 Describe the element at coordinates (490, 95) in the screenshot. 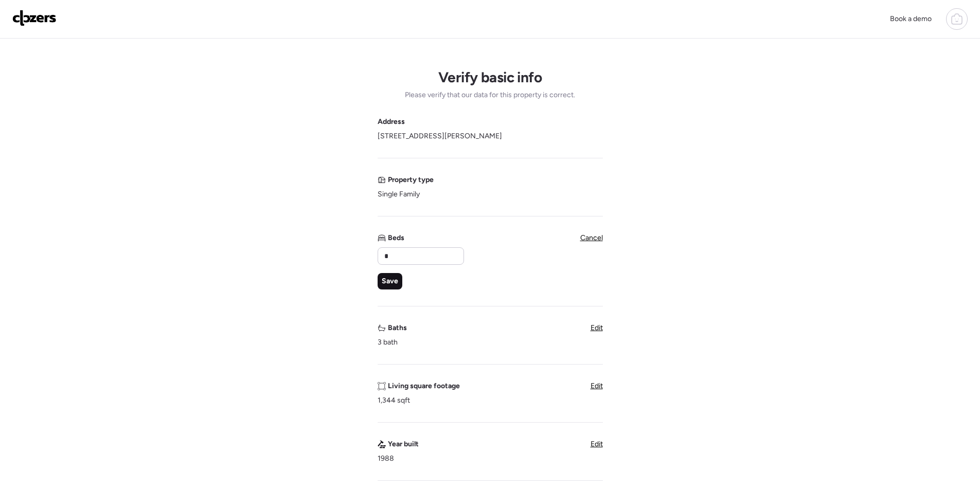

I see `span: Please verify that our data for this property is correct.` at that location.